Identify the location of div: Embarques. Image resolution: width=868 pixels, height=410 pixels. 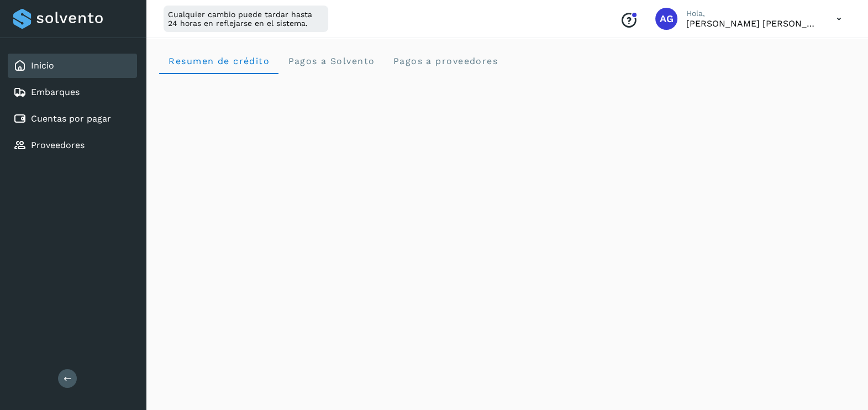
(72, 93).